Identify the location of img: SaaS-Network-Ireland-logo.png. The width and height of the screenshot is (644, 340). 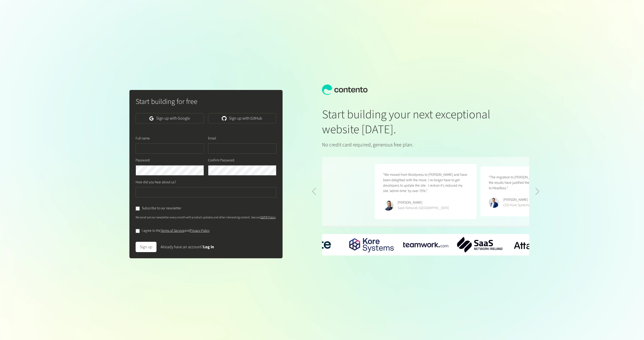
(480, 245).